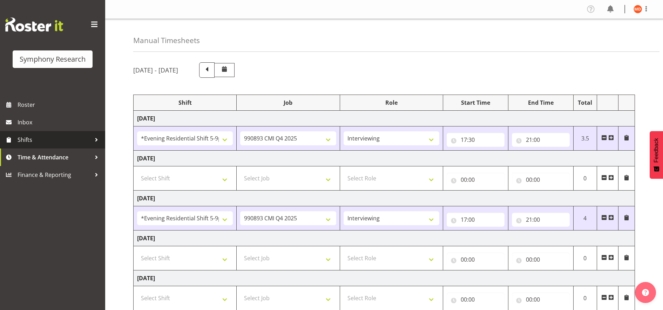 Image resolution: width=663 pixels, height=310 pixels. What do you see at coordinates (54, 140) in the screenshot?
I see `span: Shifts` at bounding box center [54, 140].